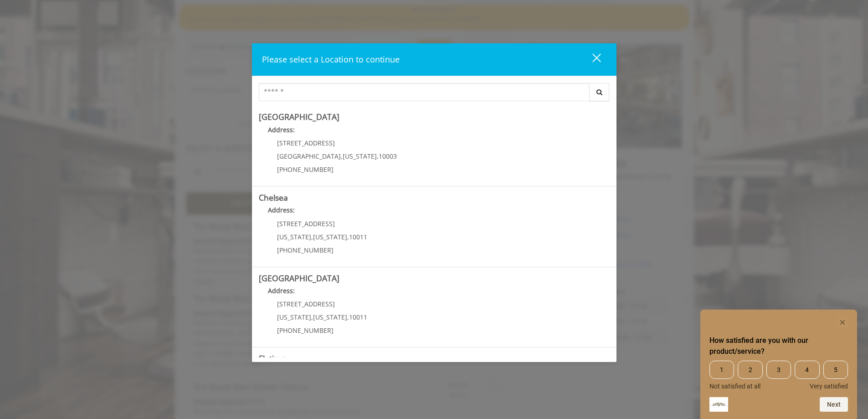  Describe the element at coordinates (829, 386) in the screenshot. I see `span: Very satisfied` at that location.